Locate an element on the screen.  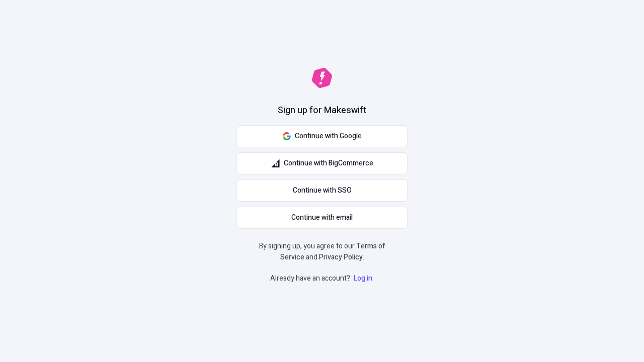
button: Continue with Google is located at coordinates (322, 137).